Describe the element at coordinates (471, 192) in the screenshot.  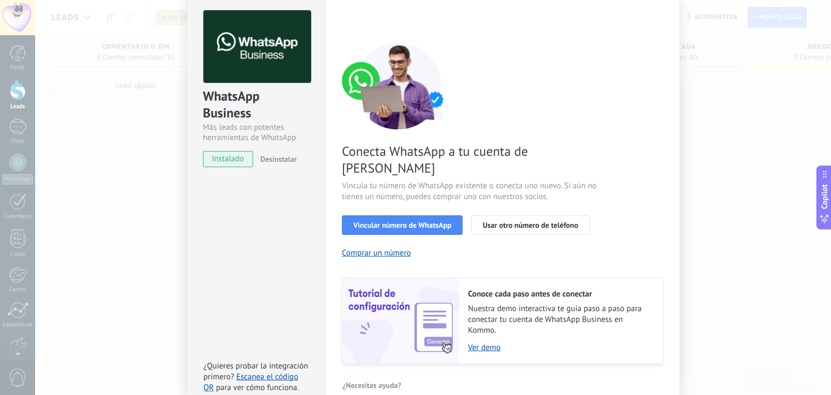
I see `span: Vincula tu número de WhatsApp existente o conecta uno nuevo. Si aún no tienes un número, puedes c...` at that location.